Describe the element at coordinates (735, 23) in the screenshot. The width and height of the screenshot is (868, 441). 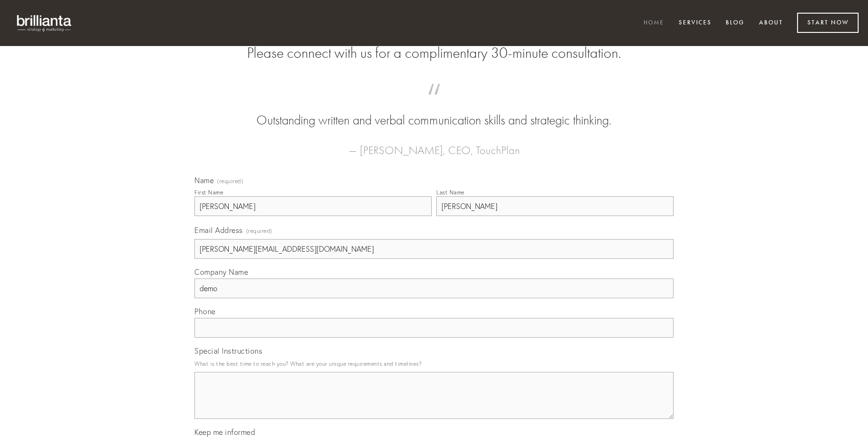
I see `a: Blog` at that location.